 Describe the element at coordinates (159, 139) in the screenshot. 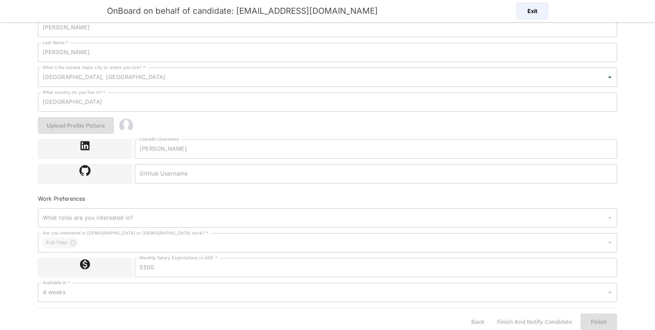

I see `label: LinkedIn Username` at that location.